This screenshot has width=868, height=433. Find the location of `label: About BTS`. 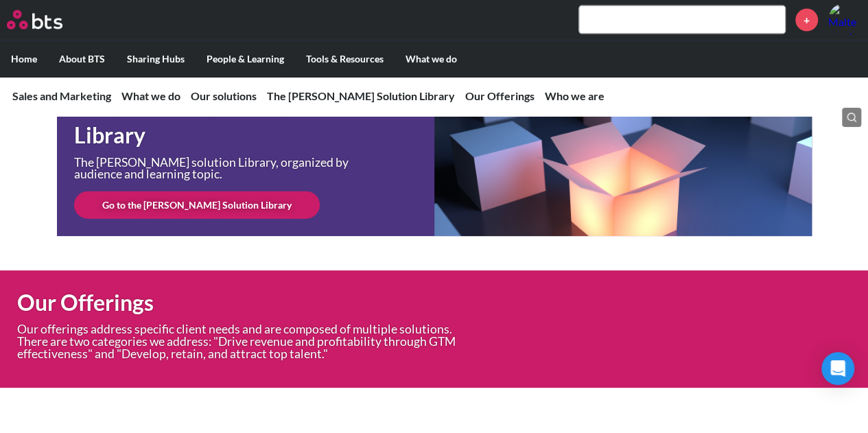

label: About BTS is located at coordinates (82, 59).